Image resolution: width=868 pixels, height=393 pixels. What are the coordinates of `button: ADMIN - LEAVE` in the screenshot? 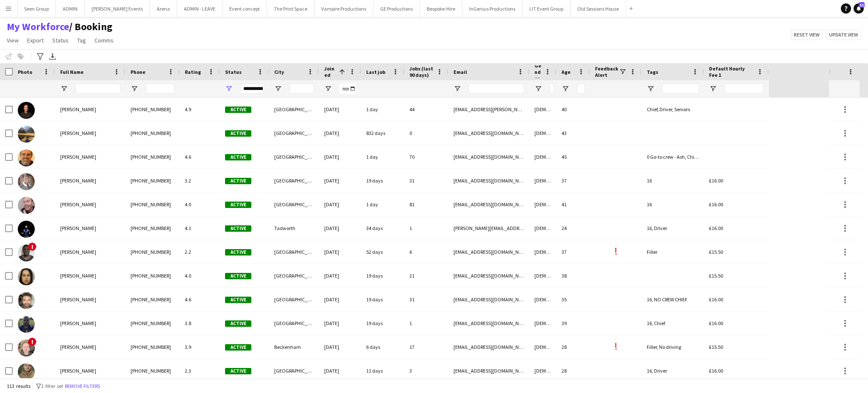 It's located at (199, 9).